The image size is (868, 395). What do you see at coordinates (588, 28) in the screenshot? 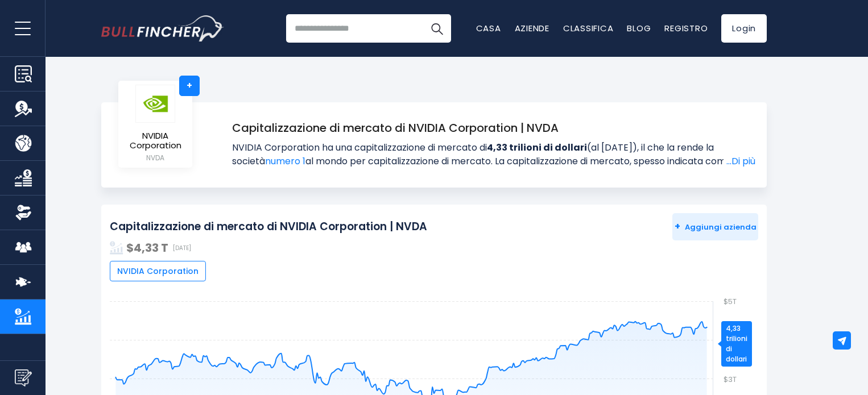
I see `font: Classifica` at bounding box center [588, 28].